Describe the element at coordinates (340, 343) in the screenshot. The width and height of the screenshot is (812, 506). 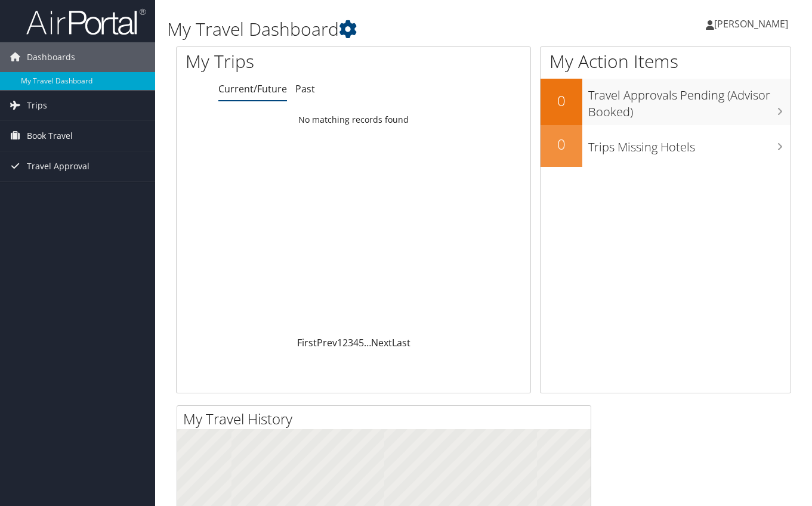
I see `a: 1` at that location.